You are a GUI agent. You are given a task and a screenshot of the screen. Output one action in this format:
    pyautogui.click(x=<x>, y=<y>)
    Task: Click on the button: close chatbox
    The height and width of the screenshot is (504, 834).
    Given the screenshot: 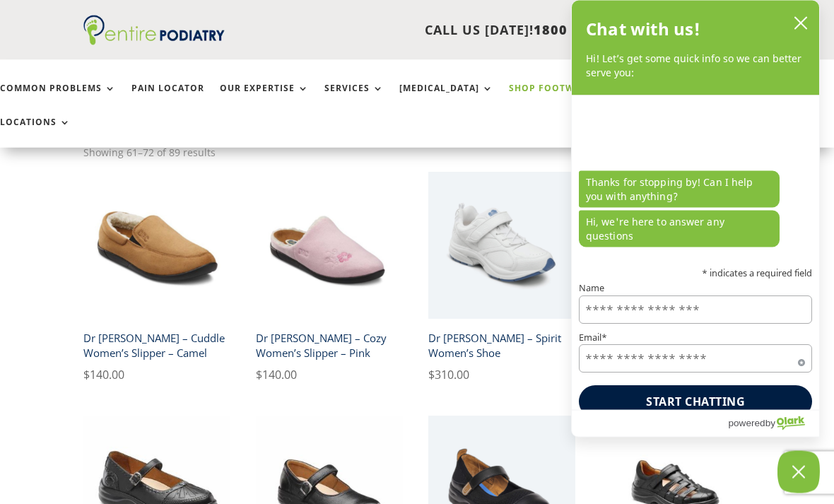 What is the action you would take?
    pyautogui.click(x=801, y=23)
    